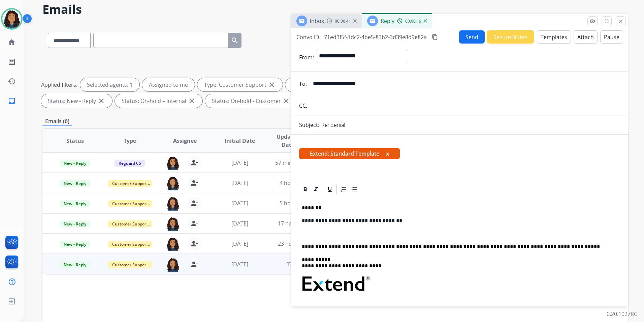 The image size is (644, 322). I want to click on div: Type: Customer Support, so click(240, 85).